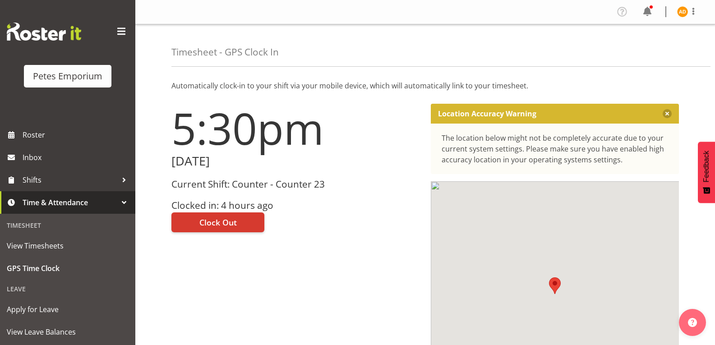 This screenshot has height=345, width=715. I want to click on span: View Timesheets, so click(68, 246).